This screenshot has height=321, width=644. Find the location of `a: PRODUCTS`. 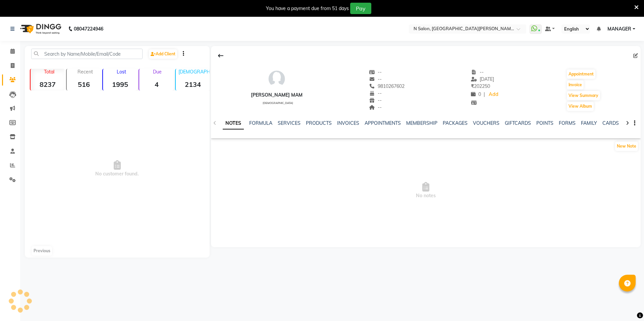

a: PRODUCTS is located at coordinates (318, 123).